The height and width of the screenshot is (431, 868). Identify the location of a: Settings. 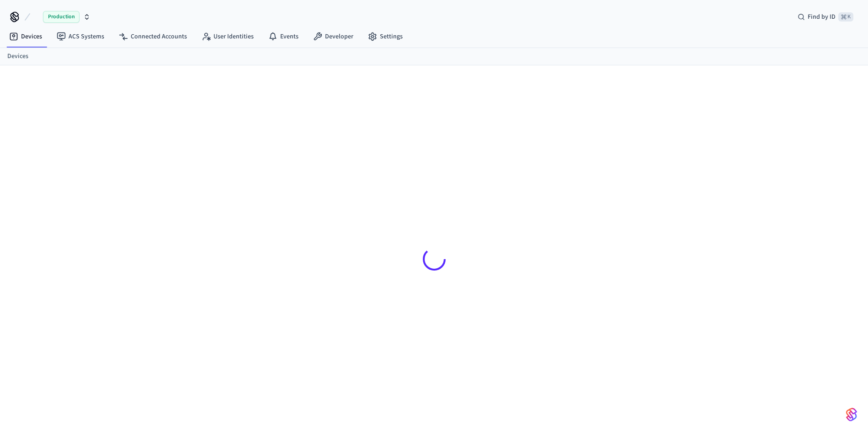
(386, 37).